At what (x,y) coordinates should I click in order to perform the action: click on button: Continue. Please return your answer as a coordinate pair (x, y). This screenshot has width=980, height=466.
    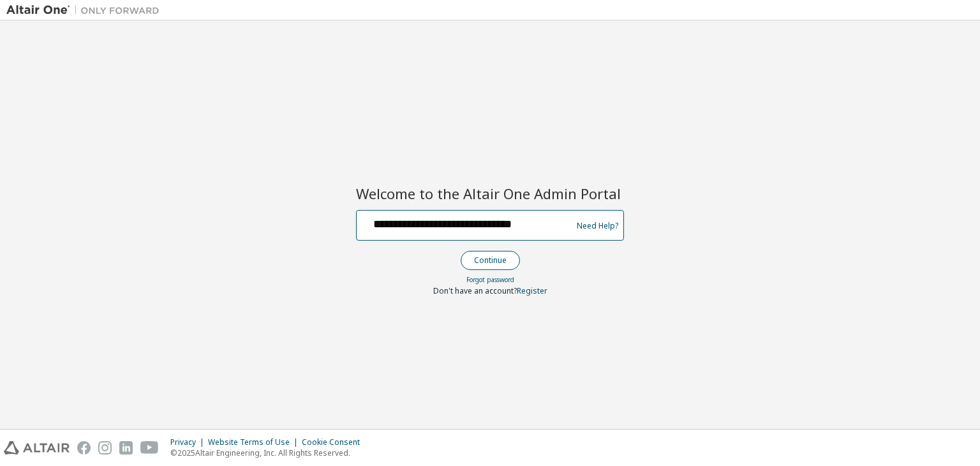
    Looking at the image, I should click on (490, 261).